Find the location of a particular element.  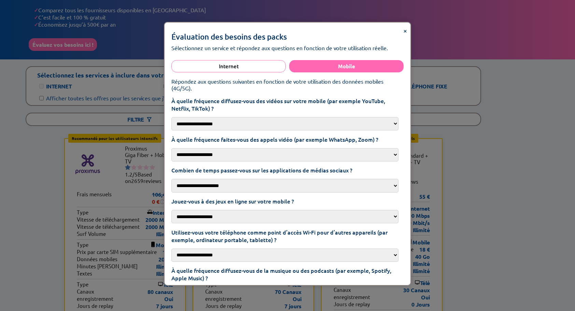

p: Répondez aux questions suivantes en fonction de votre utilisation des données mobiles (4G/5G). is located at coordinates (287, 85).